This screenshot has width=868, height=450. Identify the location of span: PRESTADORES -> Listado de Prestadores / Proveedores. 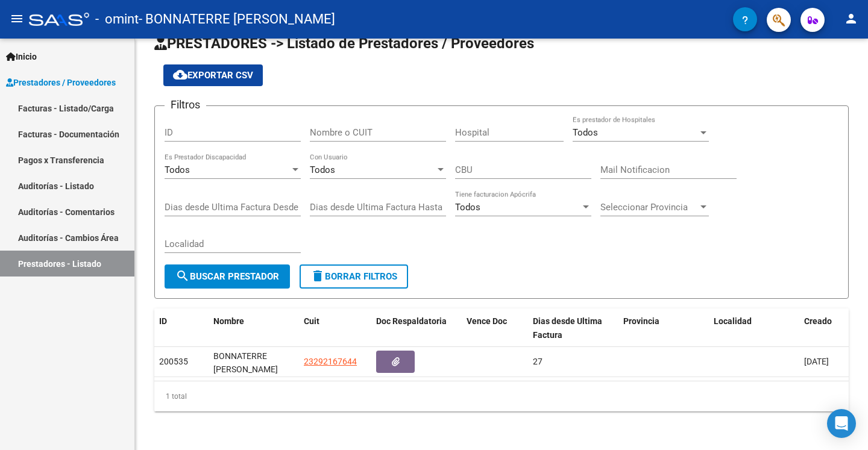
(344, 44).